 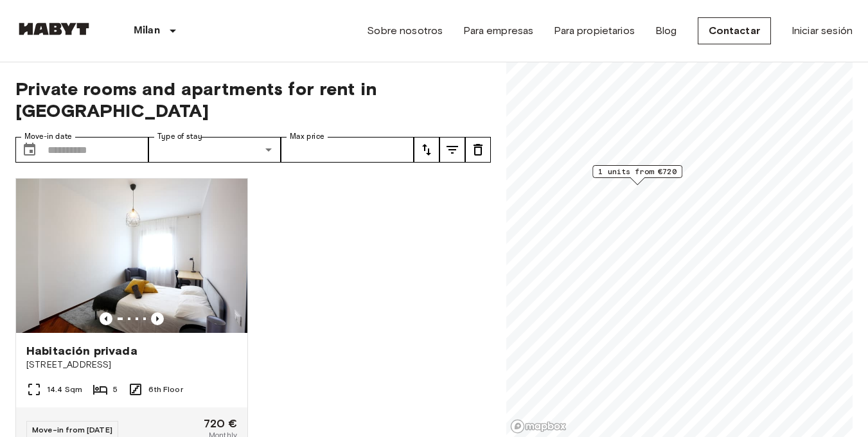 I want to click on span: 720 €, so click(x=220, y=423).